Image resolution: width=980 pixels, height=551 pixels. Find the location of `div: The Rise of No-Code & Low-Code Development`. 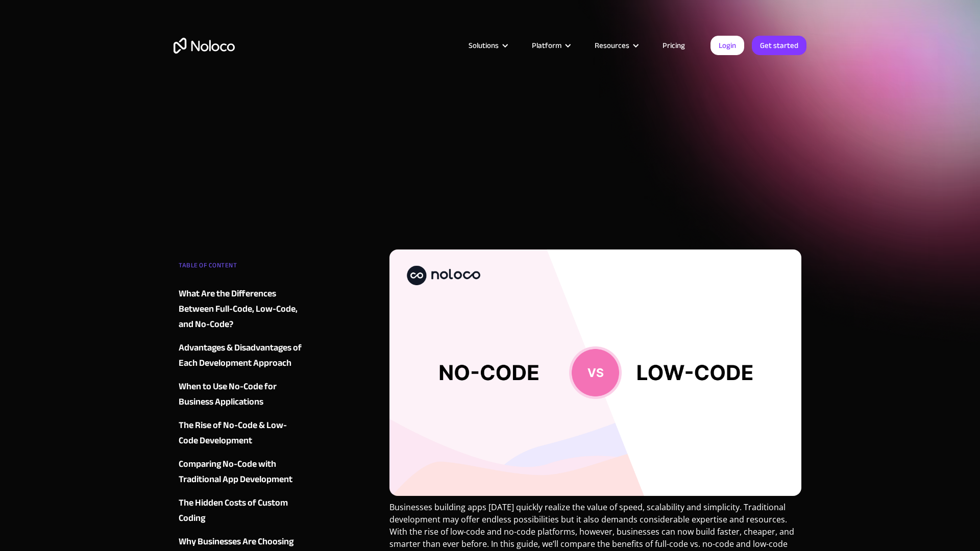

div: The Rise of No-Code & Low-Code Development is located at coordinates (240, 433).